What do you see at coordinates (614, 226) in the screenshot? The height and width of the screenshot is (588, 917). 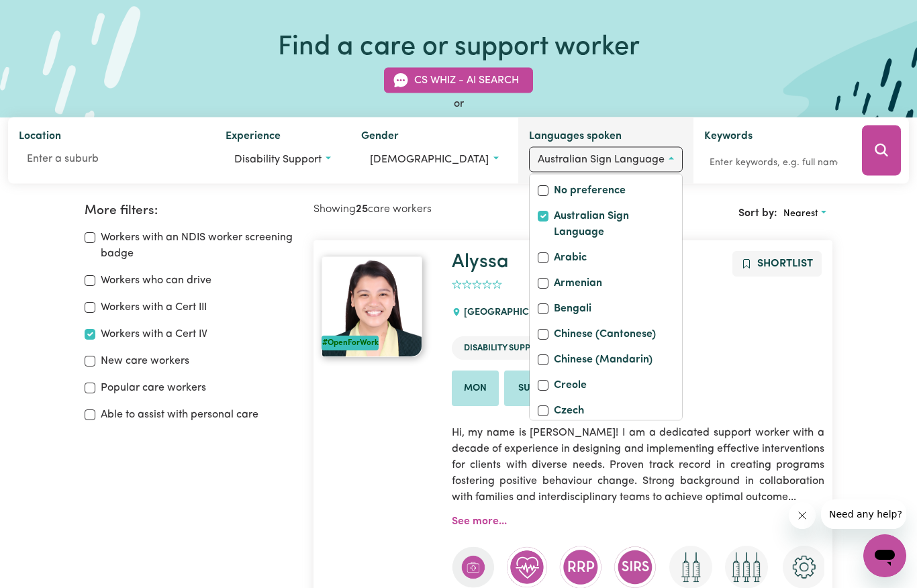 I see `label: Australian Sign Language` at bounding box center [614, 226].